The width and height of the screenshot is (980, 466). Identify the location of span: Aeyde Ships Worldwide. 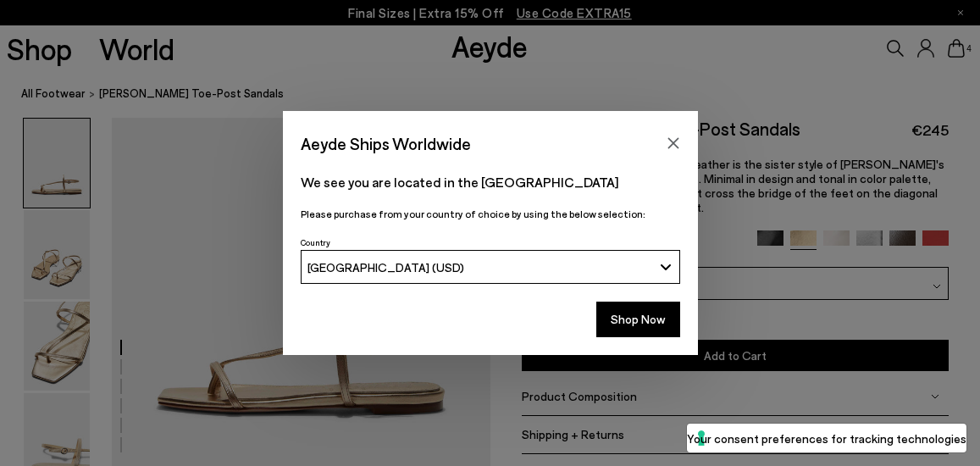
(386, 143).